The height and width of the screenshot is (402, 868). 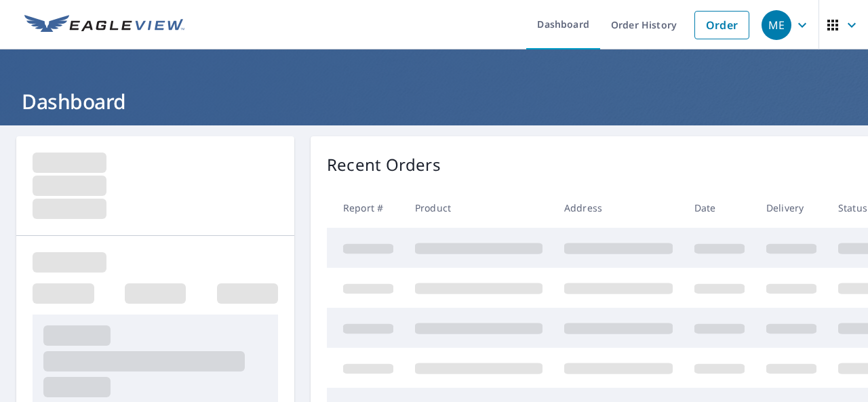 What do you see at coordinates (720, 208) in the screenshot?
I see `th: Date` at bounding box center [720, 208].